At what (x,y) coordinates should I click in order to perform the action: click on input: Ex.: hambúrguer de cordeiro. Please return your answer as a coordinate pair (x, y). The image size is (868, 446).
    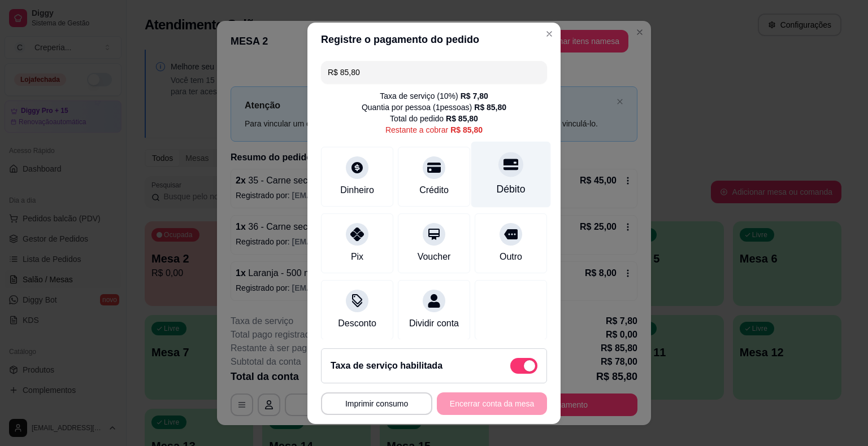
    Looking at the image, I should click on (434, 72).